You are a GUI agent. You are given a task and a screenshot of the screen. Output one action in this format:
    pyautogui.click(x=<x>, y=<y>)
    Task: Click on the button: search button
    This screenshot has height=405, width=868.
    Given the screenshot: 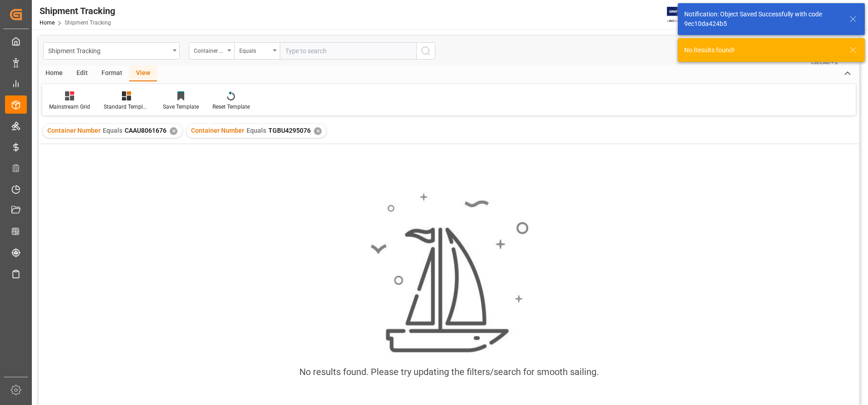 What is the action you would take?
    pyautogui.click(x=426, y=51)
    